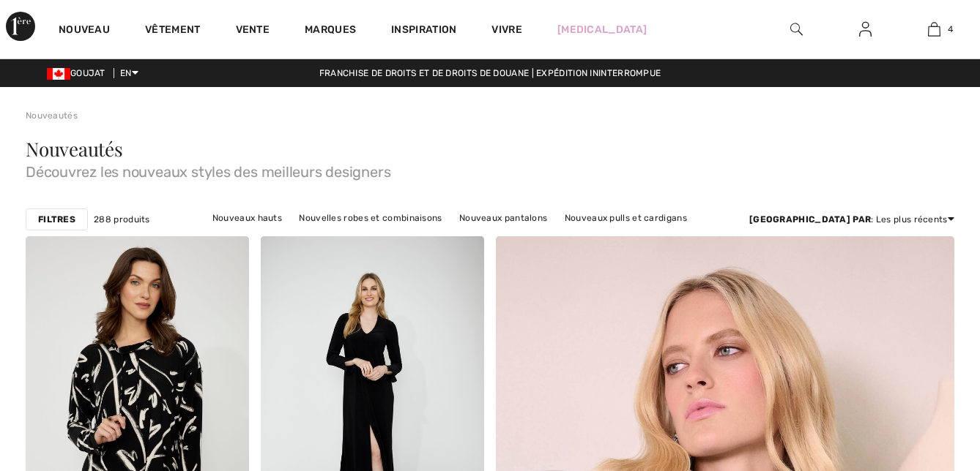 The height and width of the screenshot is (471, 980). Describe the element at coordinates (126, 73) in the screenshot. I see `font: EN` at that location.